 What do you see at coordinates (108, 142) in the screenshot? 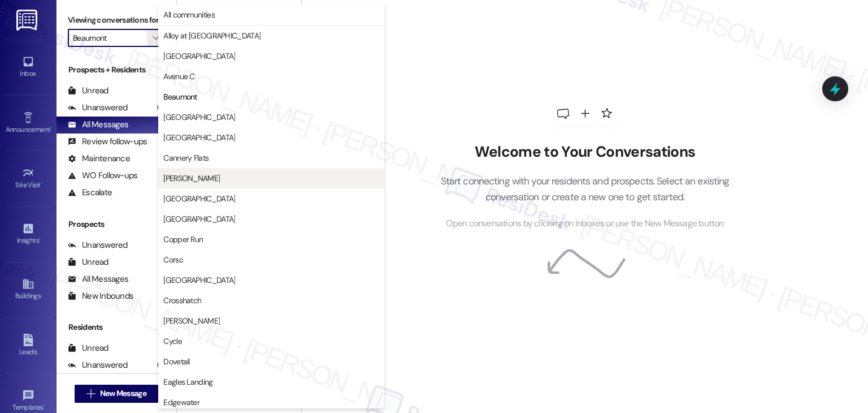
I see `div: Review follow-ups` at bounding box center [108, 142].